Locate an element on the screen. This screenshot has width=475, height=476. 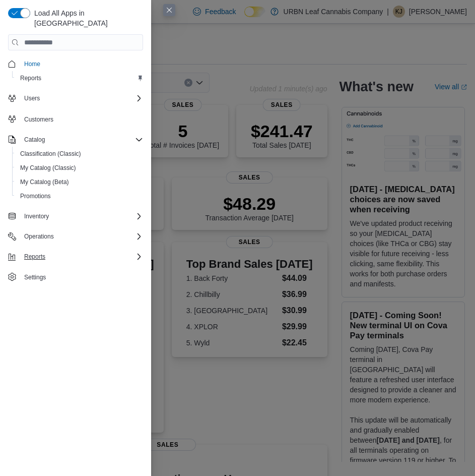
a: Reports is located at coordinates (30, 78).